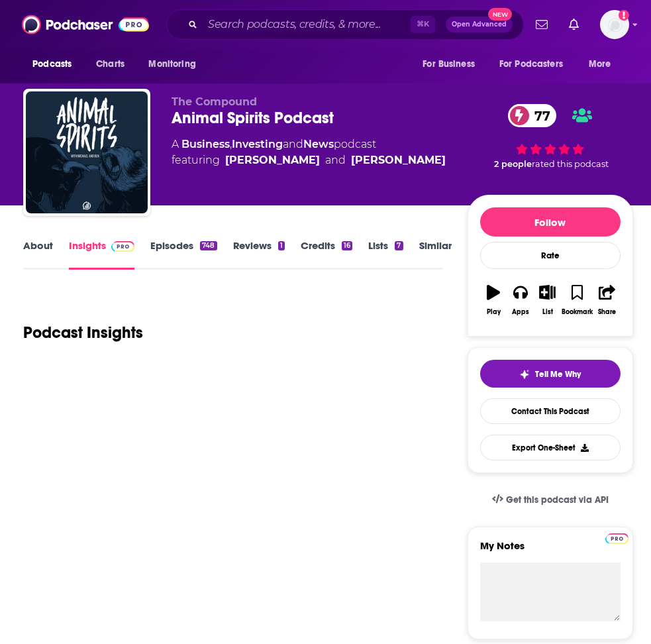 The image size is (651, 644). I want to click on div: 7, so click(399, 246).